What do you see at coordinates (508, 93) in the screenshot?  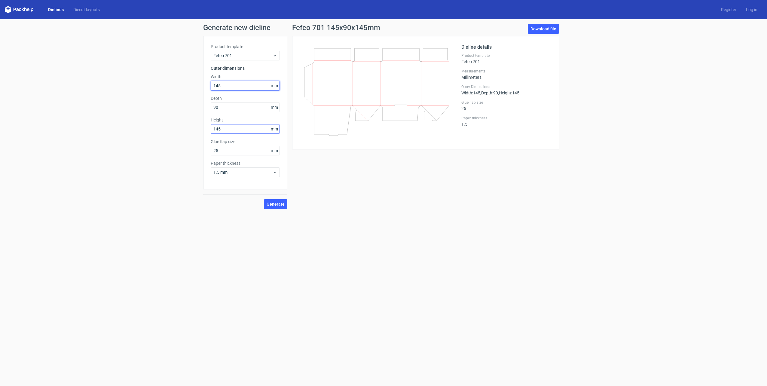 I see `span: , Height : 145` at bounding box center [508, 93].